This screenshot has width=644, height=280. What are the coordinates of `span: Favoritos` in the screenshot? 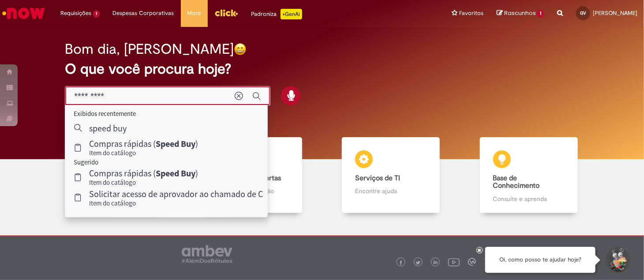 It's located at (471, 14).